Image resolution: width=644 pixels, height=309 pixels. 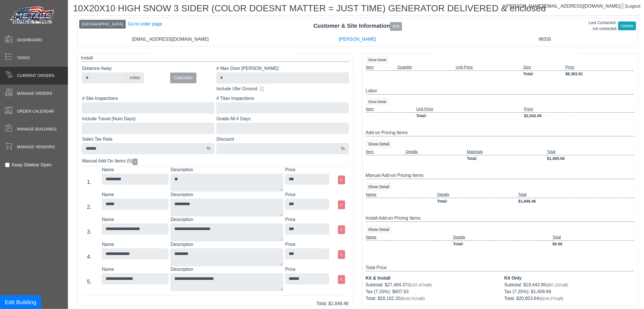 I want to click on span: Manage Buildings, so click(x=37, y=129).